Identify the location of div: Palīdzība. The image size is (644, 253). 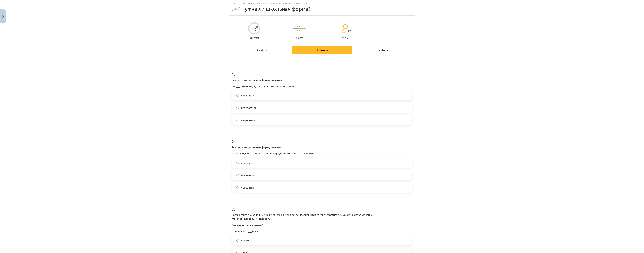
(382, 50).